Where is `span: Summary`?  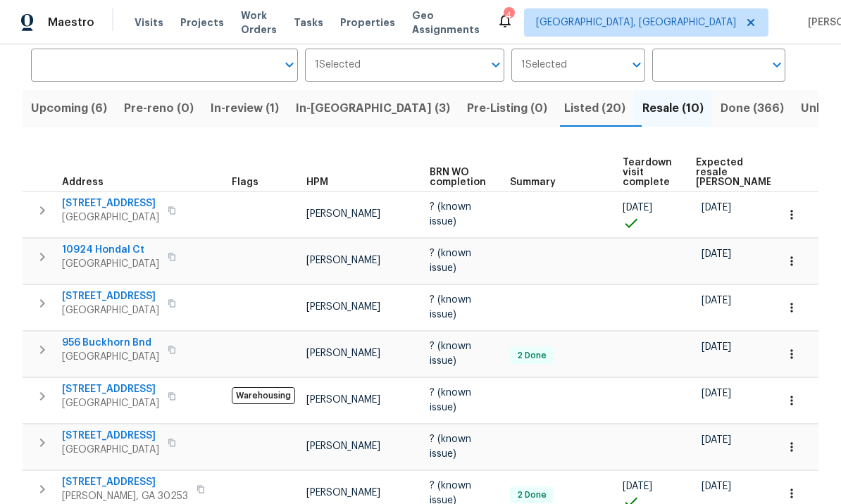 span: Summary is located at coordinates (532, 182).